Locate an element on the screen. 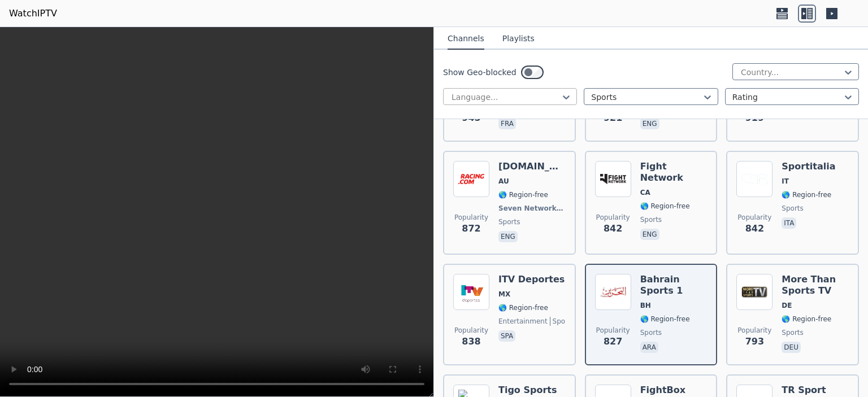 The width and height of the screenshot is (868, 397). img: Bahrain Sports 1 is located at coordinates (613, 292).